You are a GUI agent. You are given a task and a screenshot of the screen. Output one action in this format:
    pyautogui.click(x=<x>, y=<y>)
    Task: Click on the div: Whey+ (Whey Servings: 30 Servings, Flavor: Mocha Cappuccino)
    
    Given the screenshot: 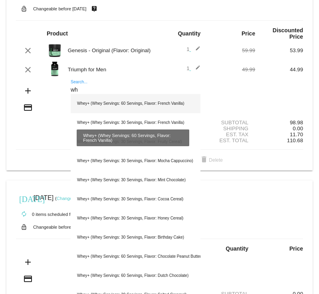 What is the action you would take?
    pyautogui.click(x=135, y=161)
    